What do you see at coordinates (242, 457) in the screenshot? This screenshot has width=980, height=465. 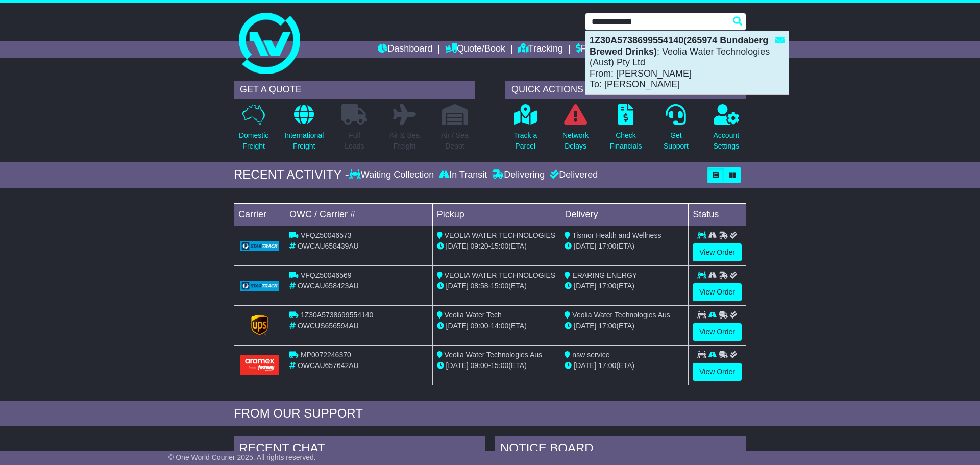 I see `span: © One World Courier 2025. All rights reserved.` at bounding box center [242, 457].